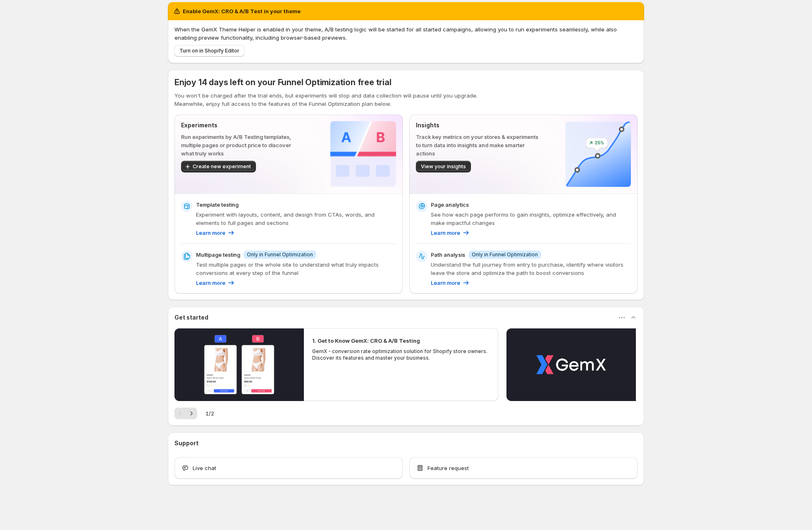 This screenshot has width=812, height=530. What do you see at coordinates (450, 205) in the screenshot?
I see `p: Page analytics` at bounding box center [450, 205].